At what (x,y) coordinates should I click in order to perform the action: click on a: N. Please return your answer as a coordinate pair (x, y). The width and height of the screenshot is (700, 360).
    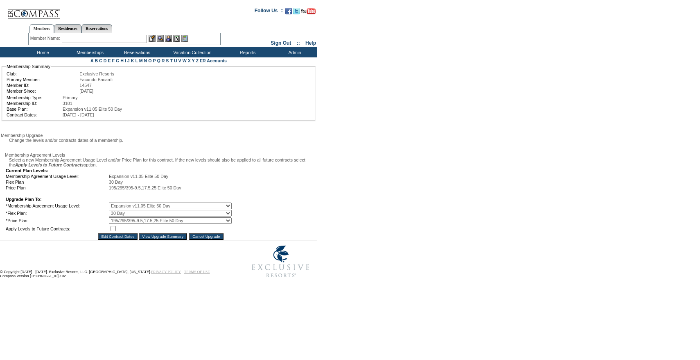
    Looking at the image, I should click on (146, 61).